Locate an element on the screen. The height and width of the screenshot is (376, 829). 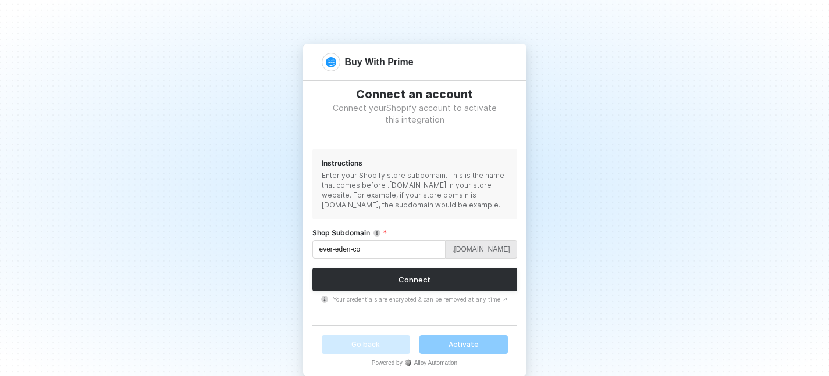
label: Shop Subdomain is located at coordinates (350, 233).